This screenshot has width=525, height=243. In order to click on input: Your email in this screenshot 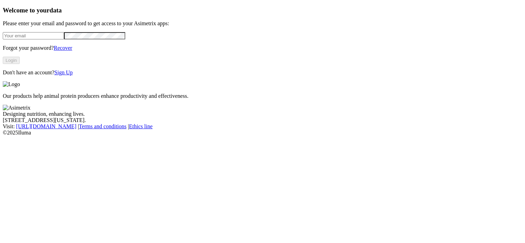, I will do `click(33, 36)`.